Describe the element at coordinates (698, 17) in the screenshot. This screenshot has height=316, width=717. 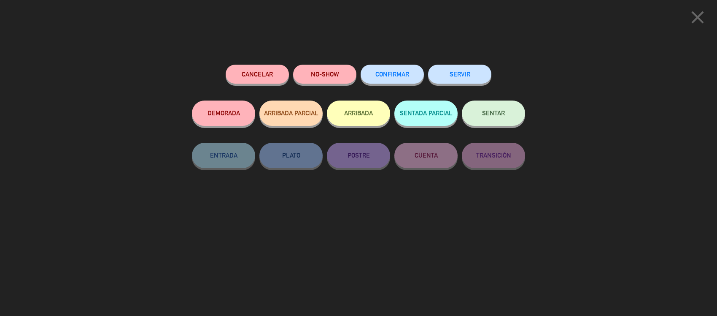
I see `i: close` at that location.